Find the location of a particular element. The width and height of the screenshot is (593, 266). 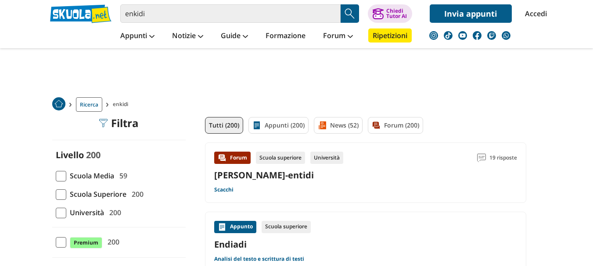

a: Appunti is located at coordinates (137, 36).